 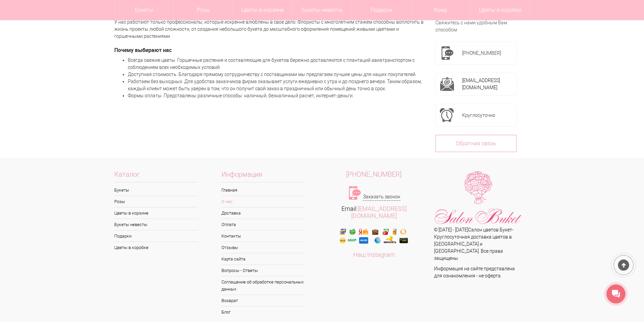 I want to click on a: Букеты невесты, so click(x=156, y=224).